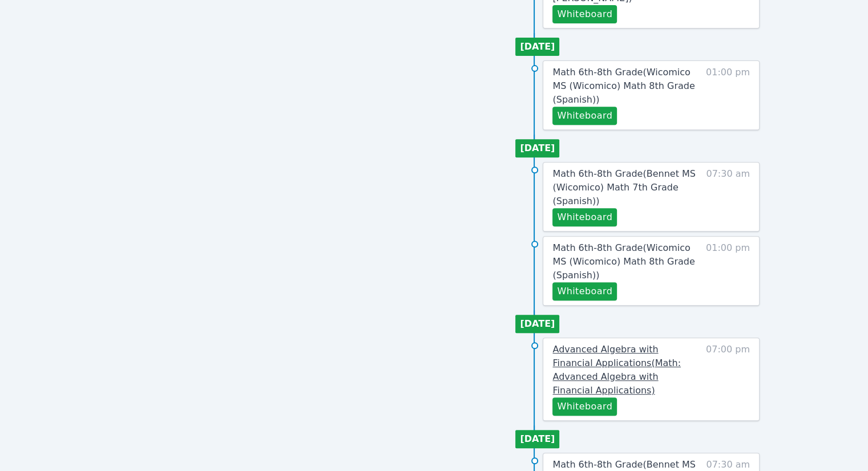  I want to click on a: Math 6th-8th Grade(Bennet MS (Wicomico) Math 7th Grade (Spanish)), so click(626, 187).